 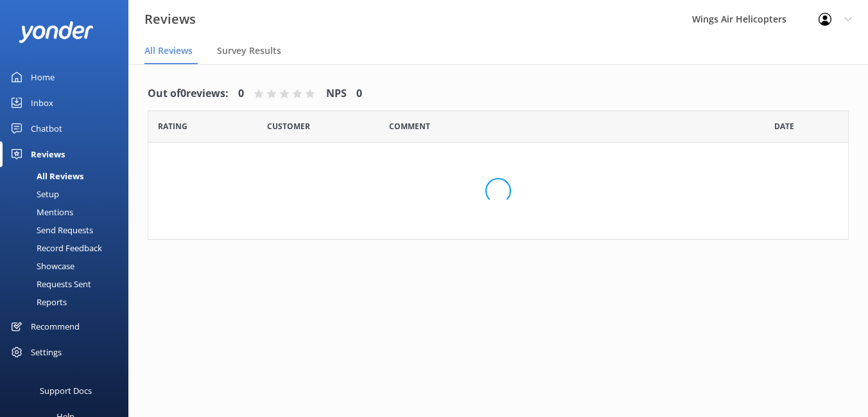 I want to click on div: Reports, so click(x=37, y=302).